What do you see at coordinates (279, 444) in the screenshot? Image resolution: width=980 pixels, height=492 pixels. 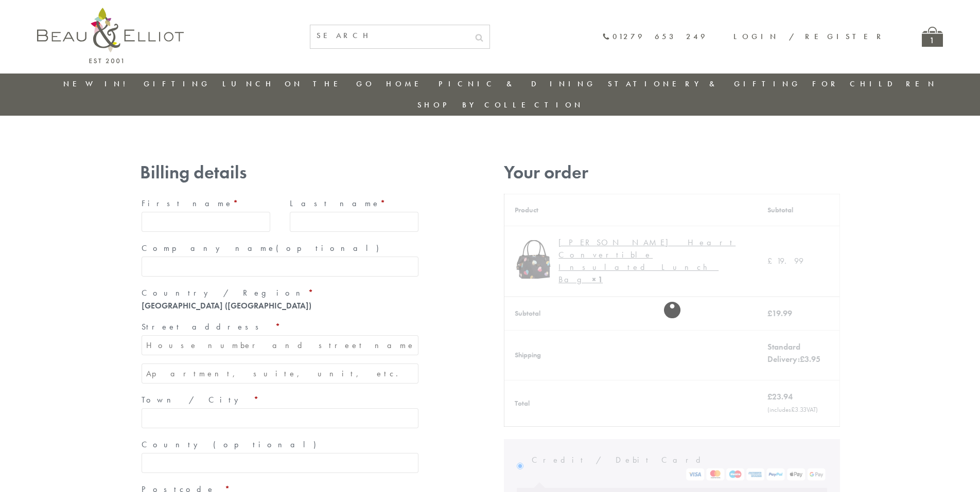 I see `label: County` at bounding box center [279, 444].